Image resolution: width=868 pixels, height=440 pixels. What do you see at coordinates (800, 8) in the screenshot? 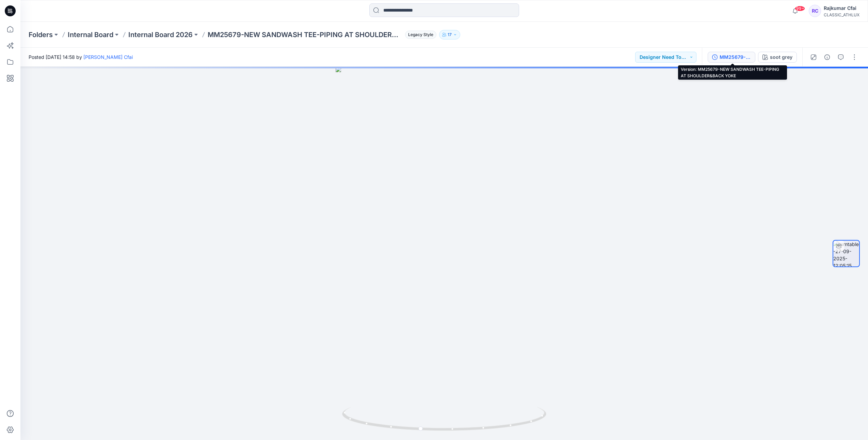
I see `span: 99+` at bounding box center [800, 8].